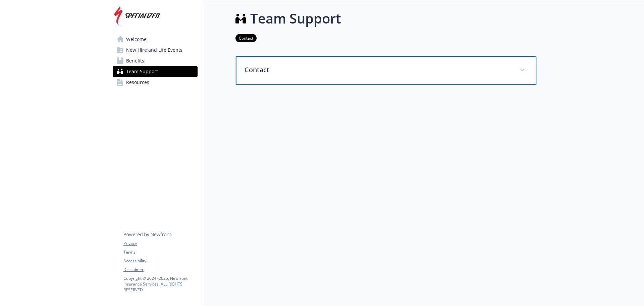 Image resolution: width=644 pixels, height=306 pixels. I want to click on h1: Team Support, so click(295, 18).